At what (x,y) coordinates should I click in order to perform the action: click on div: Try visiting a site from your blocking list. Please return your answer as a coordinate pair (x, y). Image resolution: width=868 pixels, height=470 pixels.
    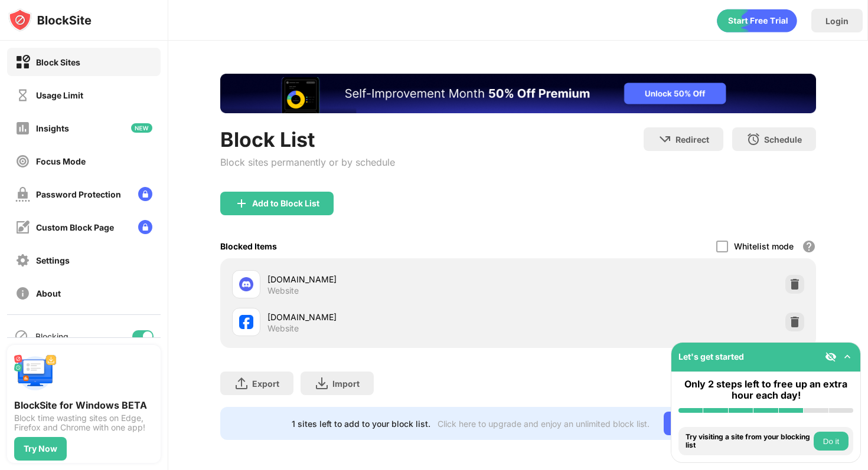
    Looking at the image, I should click on (748, 441).